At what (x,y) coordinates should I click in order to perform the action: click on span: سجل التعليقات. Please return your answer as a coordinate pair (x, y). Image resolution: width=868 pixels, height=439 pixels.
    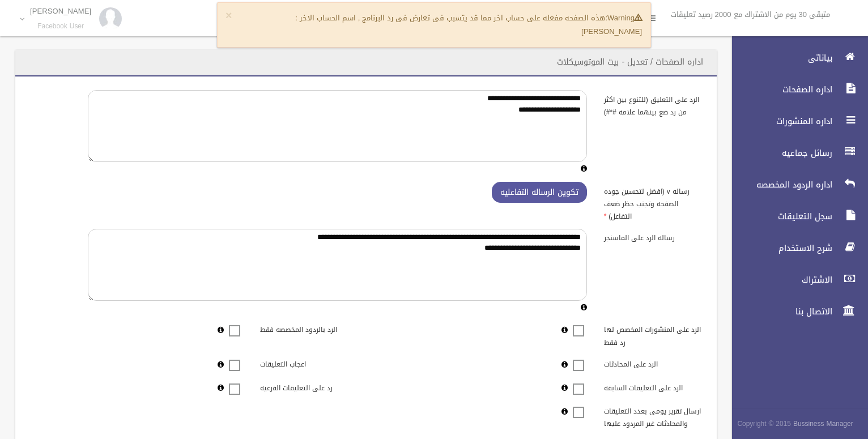
    Looking at the image, I should click on (779, 217).